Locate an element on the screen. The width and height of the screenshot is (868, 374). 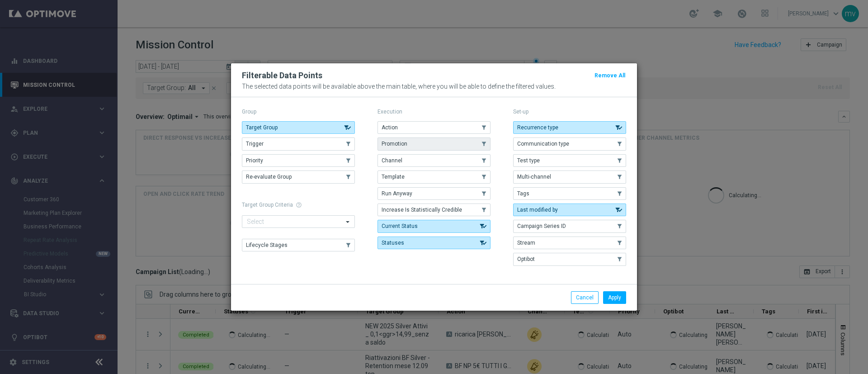
button: Multi-channel is located at coordinates (569, 177).